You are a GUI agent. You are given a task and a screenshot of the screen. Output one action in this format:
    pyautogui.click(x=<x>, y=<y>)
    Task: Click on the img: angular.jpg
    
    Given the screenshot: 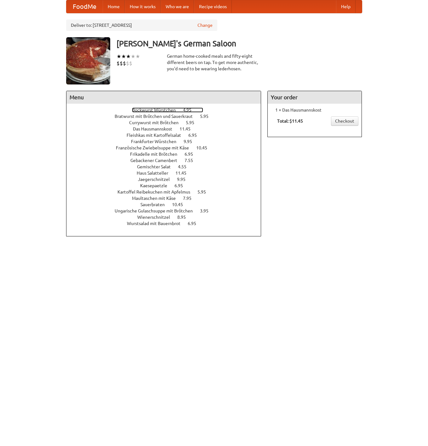 What is the action you would take?
    pyautogui.click(x=88, y=61)
    